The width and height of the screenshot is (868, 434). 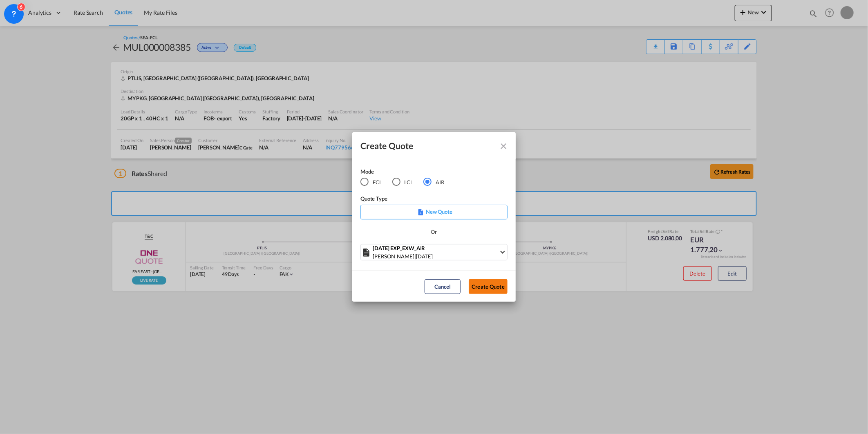 What do you see at coordinates (488, 286) in the screenshot?
I see `button: Create Quote` at bounding box center [488, 286].